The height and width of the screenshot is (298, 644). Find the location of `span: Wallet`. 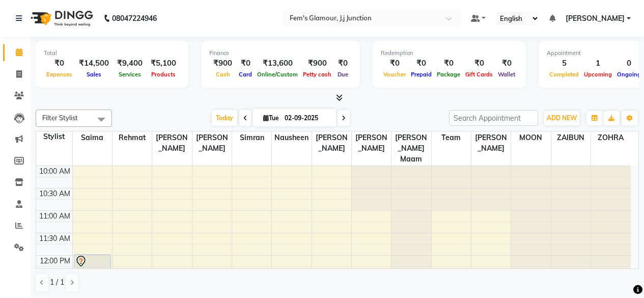

span: Wallet is located at coordinates (507, 74).